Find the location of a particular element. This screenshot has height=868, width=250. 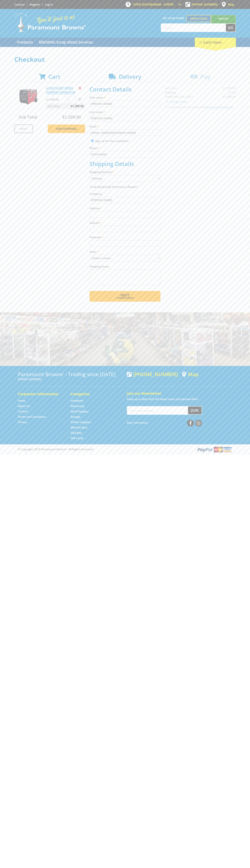

a: Go to the Home page is located at coordinates (22, 400).